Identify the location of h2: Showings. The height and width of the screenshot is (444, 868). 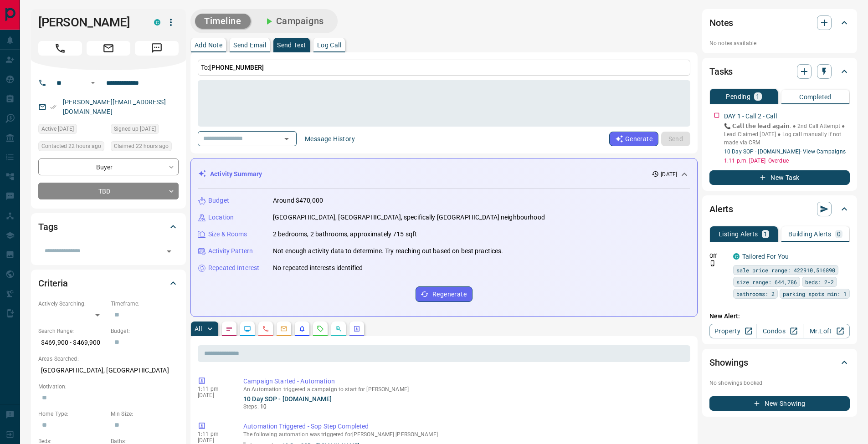
(728, 363).